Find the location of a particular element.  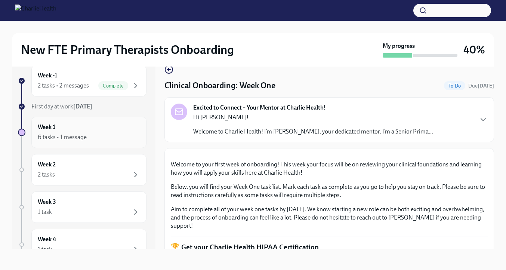

div: 2 tasks • 2 messages is located at coordinates (63, 86).